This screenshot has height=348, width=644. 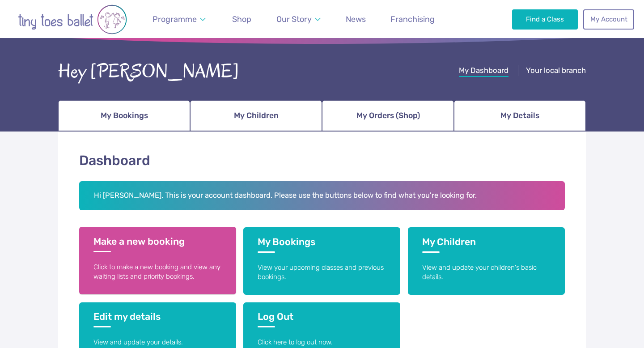 What do you see at coordinates (179, 19) in the screenshot?
I see `a: Programme` at bounding box center [179, 19].